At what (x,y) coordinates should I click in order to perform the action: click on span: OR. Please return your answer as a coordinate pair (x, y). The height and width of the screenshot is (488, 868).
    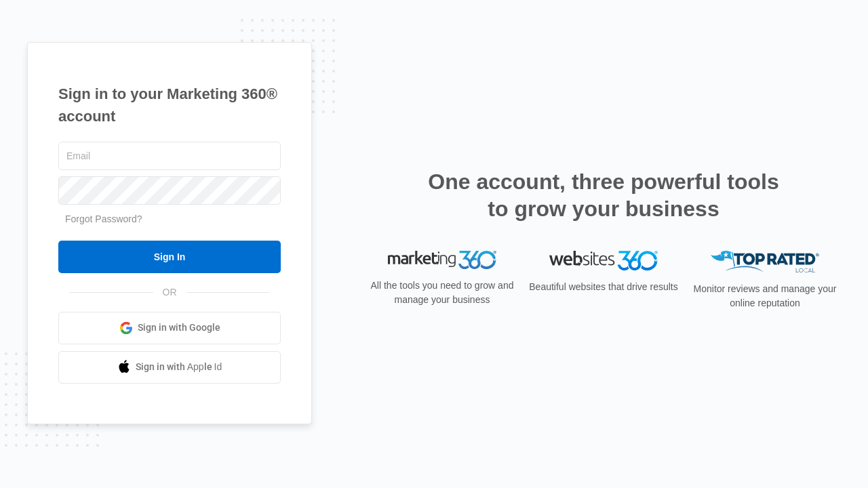
    Looking at the image, I should click on (169, 292).